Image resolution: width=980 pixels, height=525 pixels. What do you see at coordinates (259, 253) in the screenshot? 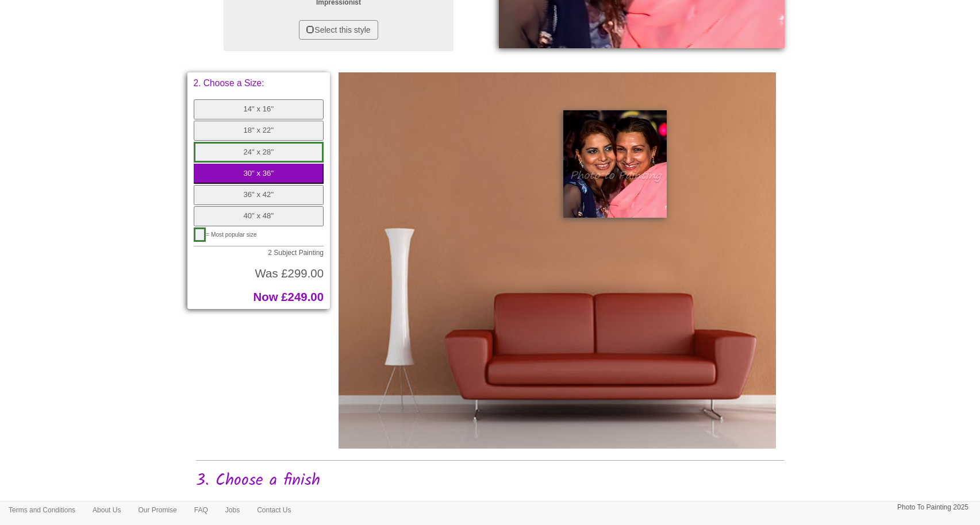
I see `p: 2 Subject Painting` at bounding box center [259, 253].